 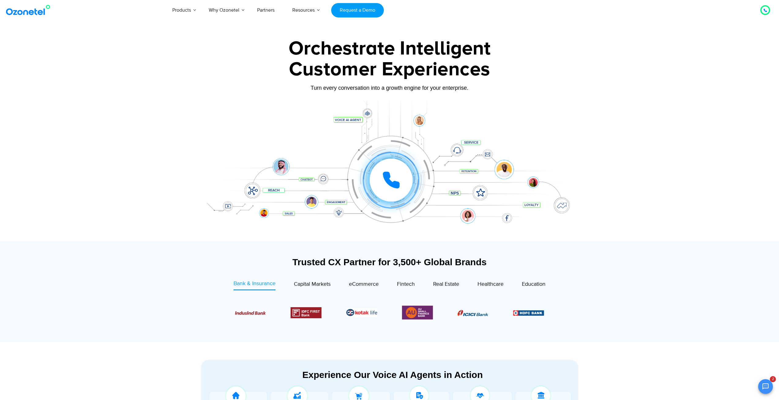 I want to click on span: Real Estate, so click(x=446, y=284).